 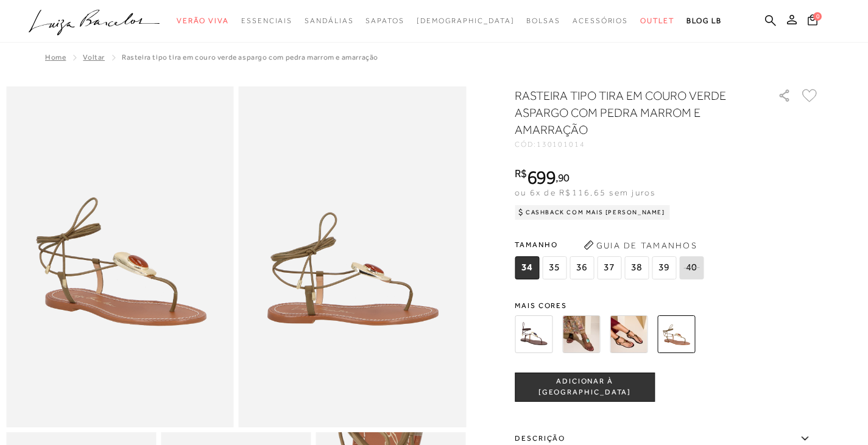 I want to click on a: BLOG LB, so click(x=704, y=21).